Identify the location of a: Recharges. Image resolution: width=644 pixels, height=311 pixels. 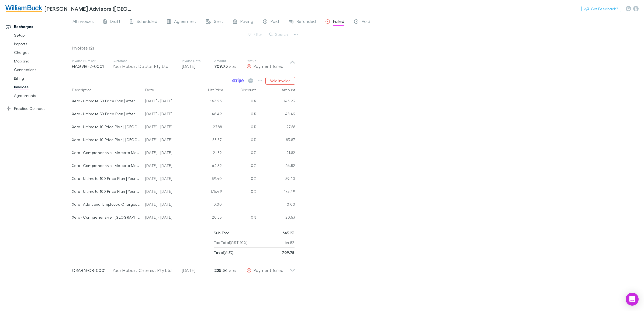
(38, 27).